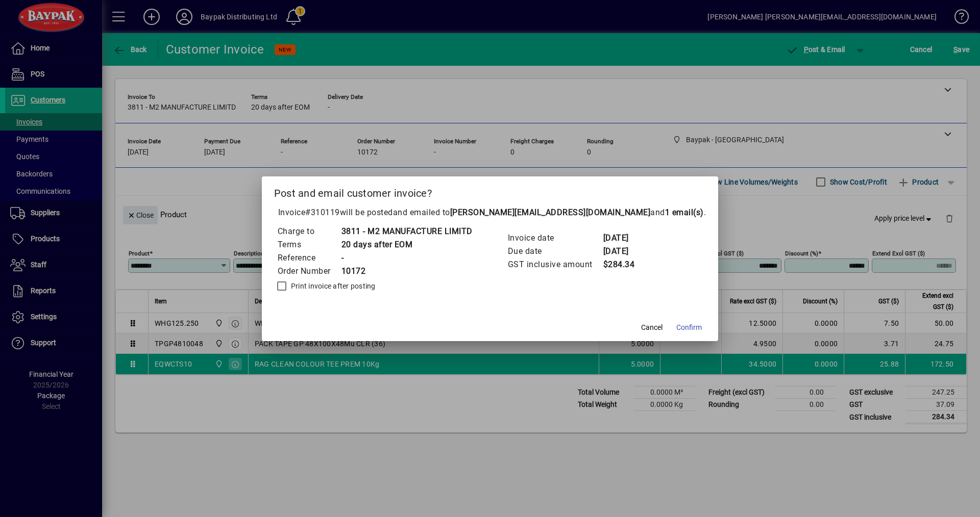  What do you see at coordinates (332, 286) in the screenshot?
I see `label: Print invoice after posting` at bounding box center [332, 286].